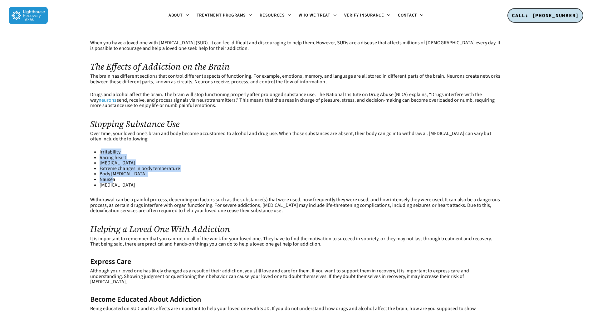 The width and height of the screenshot is (592, 312). I want to click on span: About, so click(176, 15).